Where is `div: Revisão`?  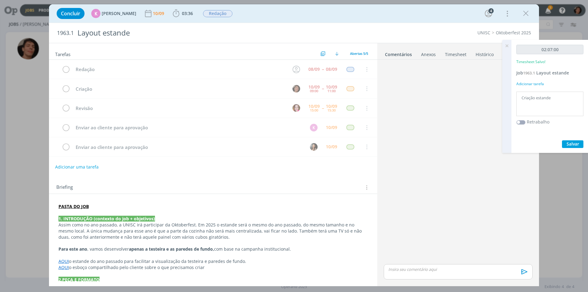
div: Revisão is located at coordinates (180, 108).